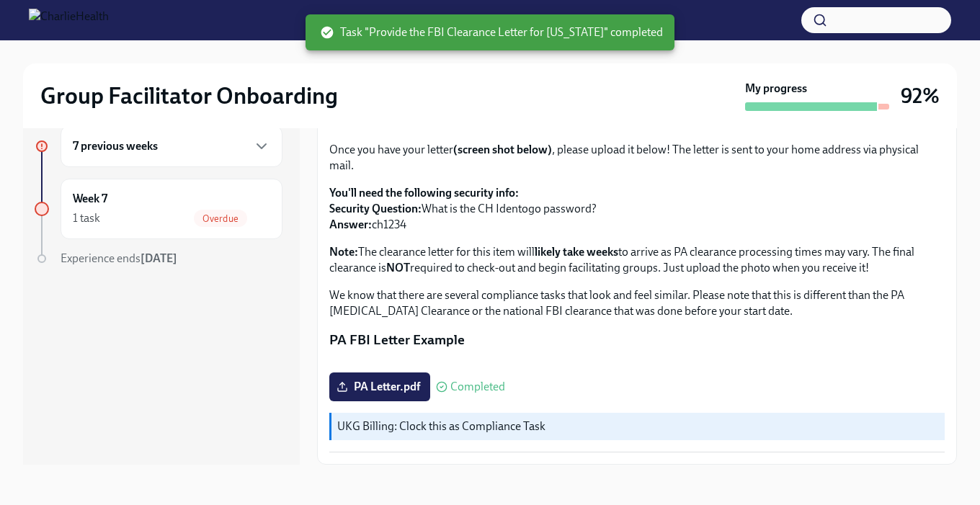 This screenshot has height=505, width=980. I want to click on h3: 92%, so click(920, 96).